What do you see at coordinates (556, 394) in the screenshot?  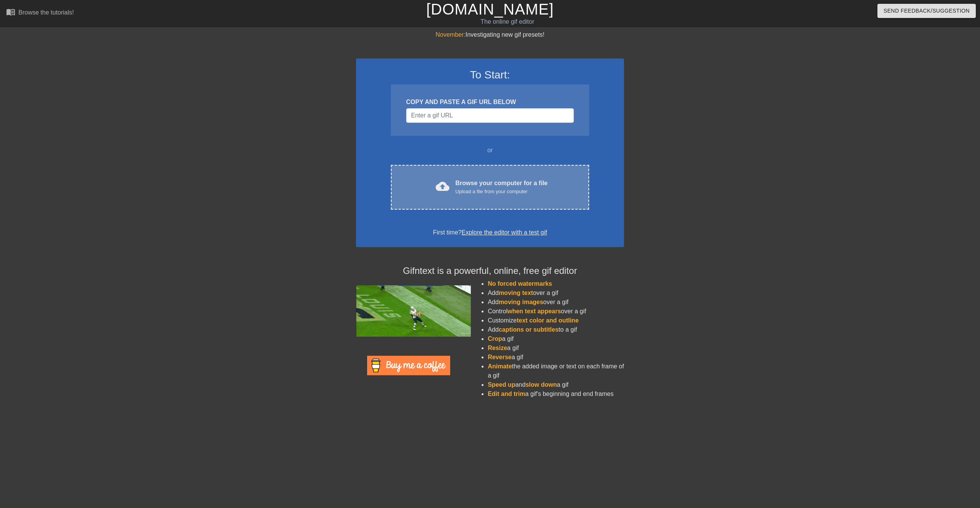 I see `li: a gif's beginning and end frames` at bounding box center [556, 394].